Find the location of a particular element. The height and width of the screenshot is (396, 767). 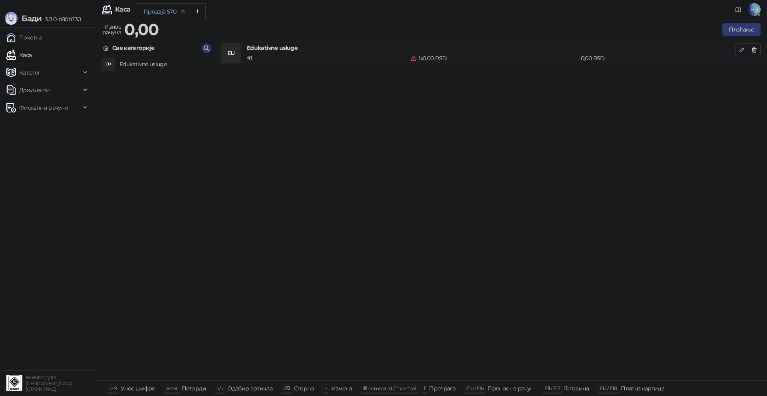

button: Плаћање is located at coordinates (741, 30).